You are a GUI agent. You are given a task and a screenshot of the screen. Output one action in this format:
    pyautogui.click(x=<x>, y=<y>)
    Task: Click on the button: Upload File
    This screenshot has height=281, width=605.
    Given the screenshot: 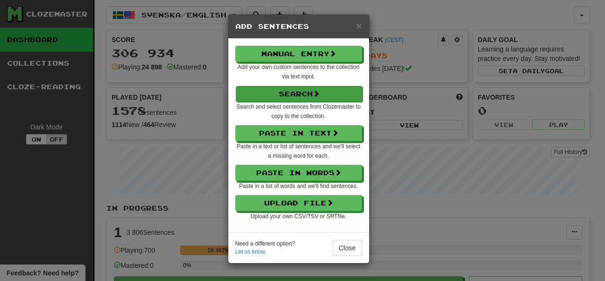 What is the action you would take?
    pyautogui.click(x=299, y=203)
    